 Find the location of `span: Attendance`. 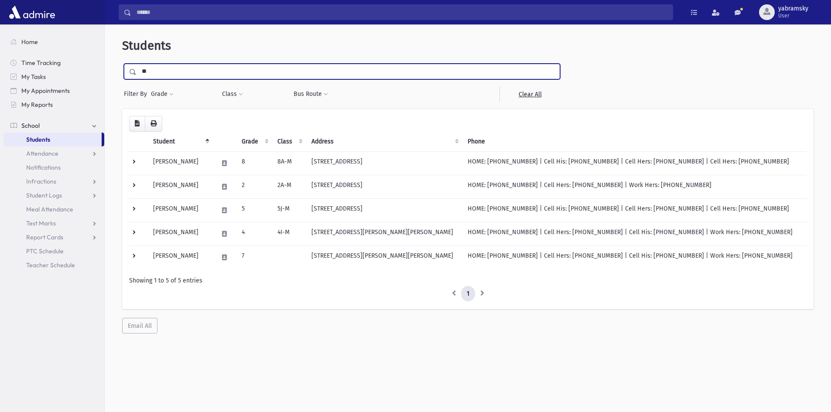

span: Attendance is located at coordinates (42, 153).